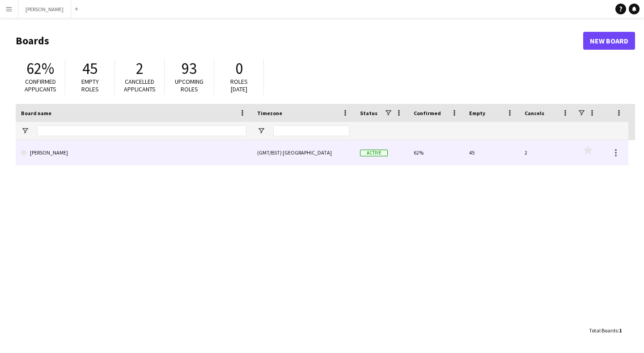 The height and width of the screenshot is (353, 644). Describe the element at coordinates (189, 68) in the screenshot. I see `span: 93` at that location.